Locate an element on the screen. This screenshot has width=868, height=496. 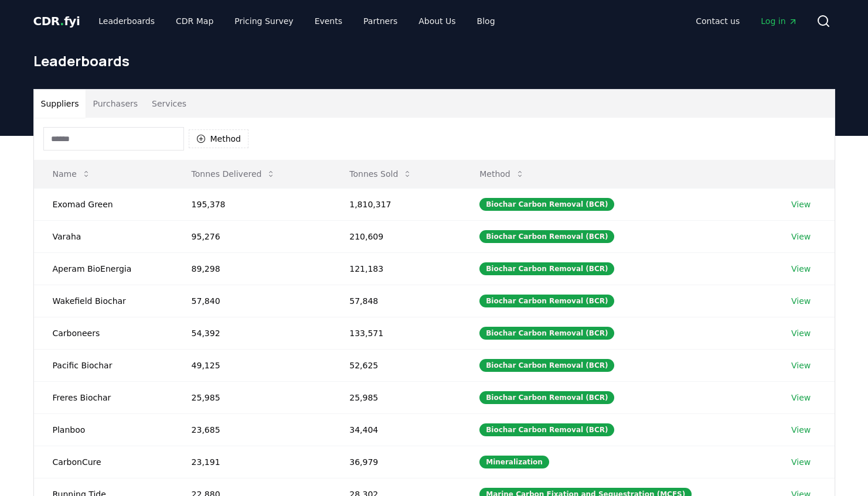
a: Events is located at coordinates (328, 21).